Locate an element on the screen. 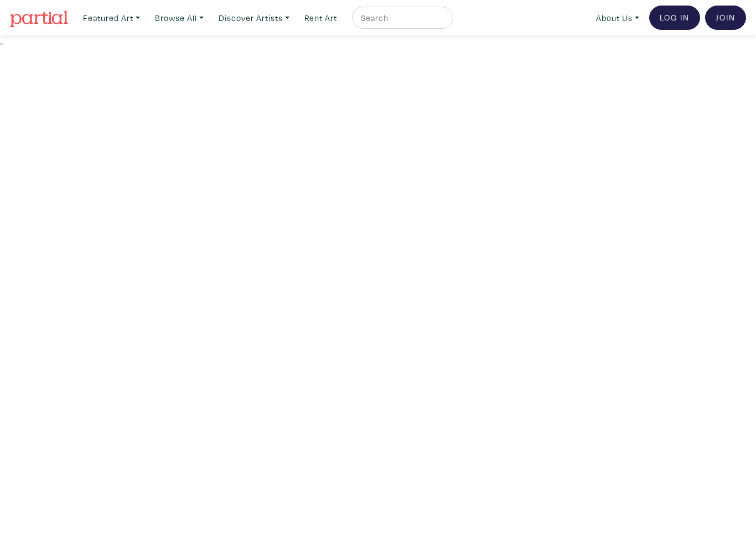 The image size is (756, 553). a: Featured Art is located at coordinates (111, 17).